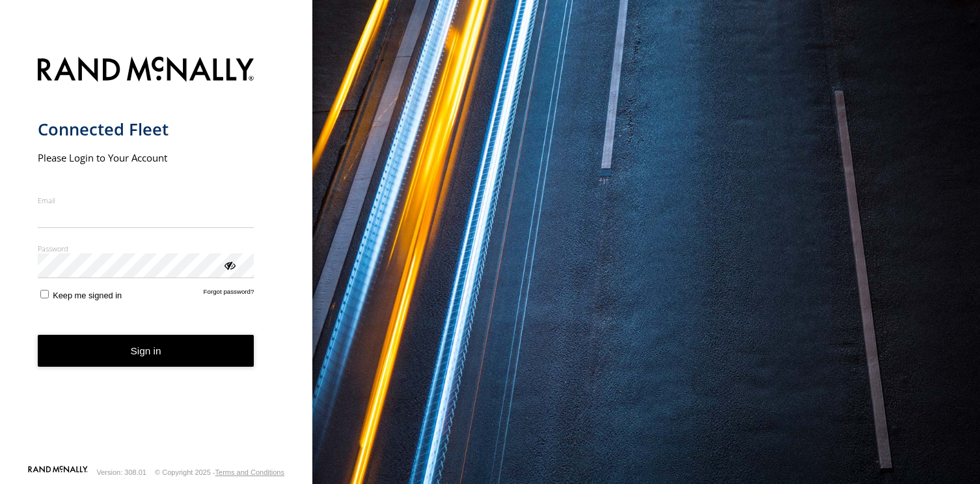  Describe the element at coordinates (156, 257) in the screenshot. I see `form: main` at that location.